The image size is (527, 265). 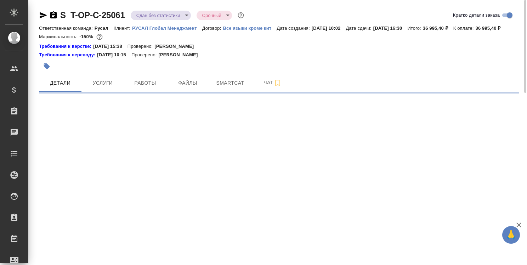 What do you see at coordinates (87, 36) in the screenshot?
I see `p: -150%` at bounding box center [87, 36].